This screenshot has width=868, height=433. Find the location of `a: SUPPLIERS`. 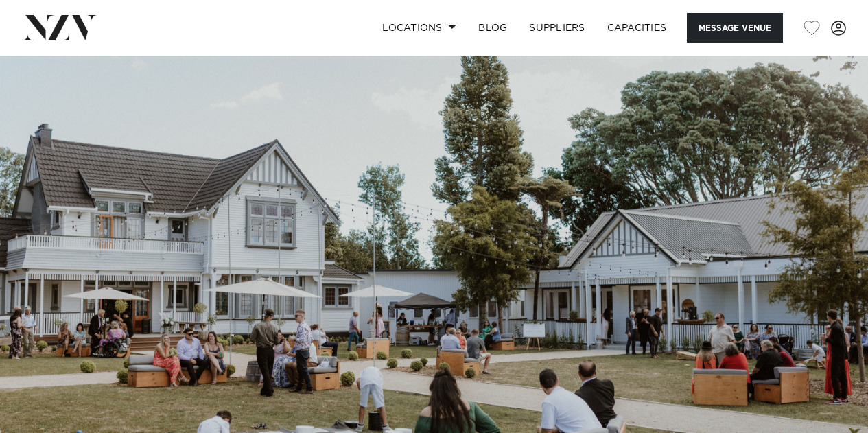

a: SUPPLIERS is located at coordinates (557, 28).